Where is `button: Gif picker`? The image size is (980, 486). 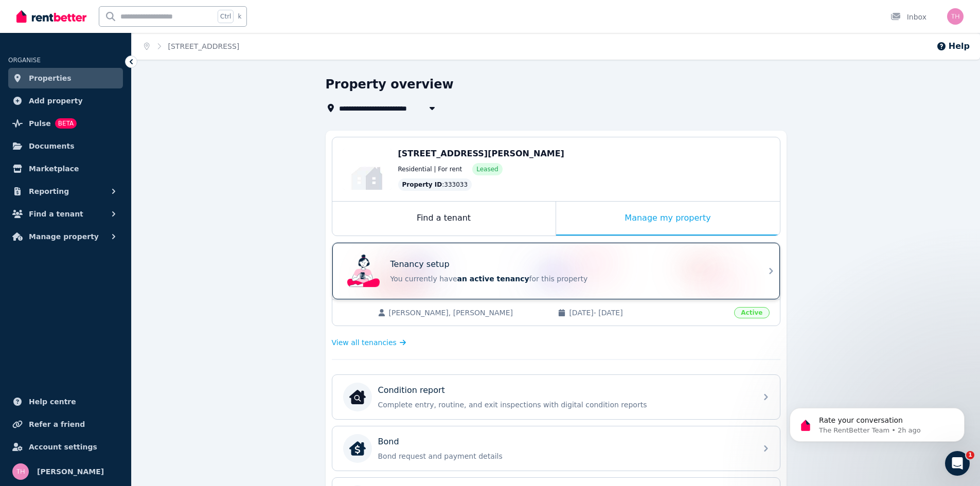
button: Gif picker is located at coordinates (37, 341).